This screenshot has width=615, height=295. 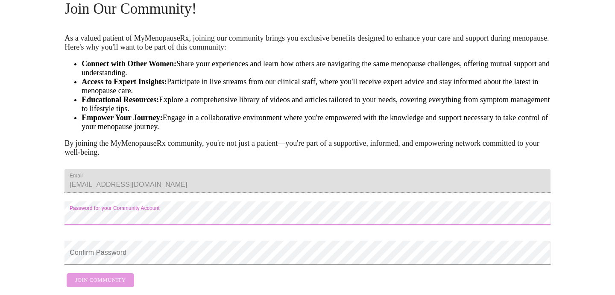 I want to click on strong: Connect with Other Women:, so click(x=129, y=64).